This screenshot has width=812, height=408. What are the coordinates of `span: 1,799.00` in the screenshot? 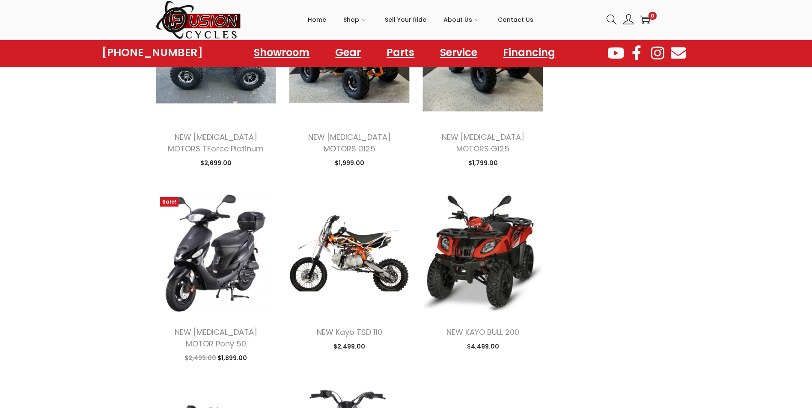 It's located at (483, 163).